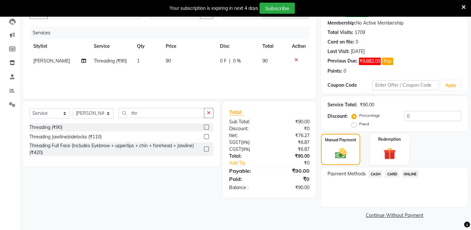 This screenshot has width=471, height=230. What do you see at coordinates (388, 61) in the screenshot?
I see `button: Pay` at bounding box center [388, 61].